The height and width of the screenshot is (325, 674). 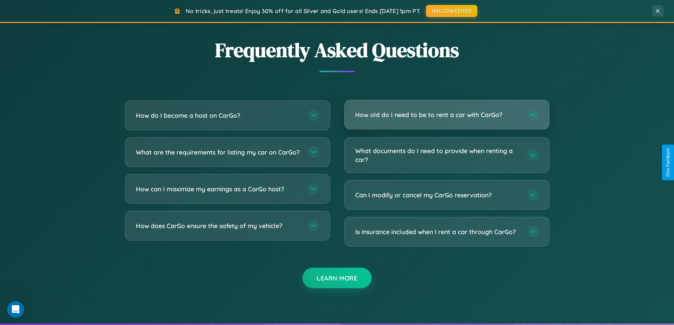 I want to click on h3: Is insurance included when I rent a car through CarGo?, so click(x=438, y=232).